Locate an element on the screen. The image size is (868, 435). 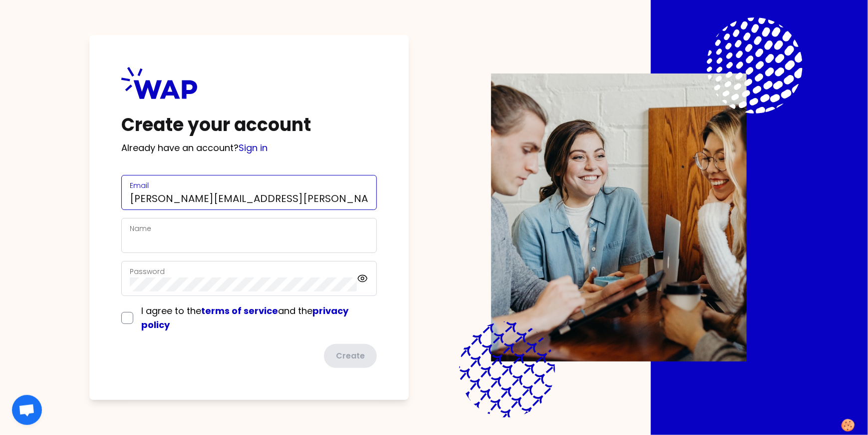
a: privacy policy is located at coordinates (245, 317).